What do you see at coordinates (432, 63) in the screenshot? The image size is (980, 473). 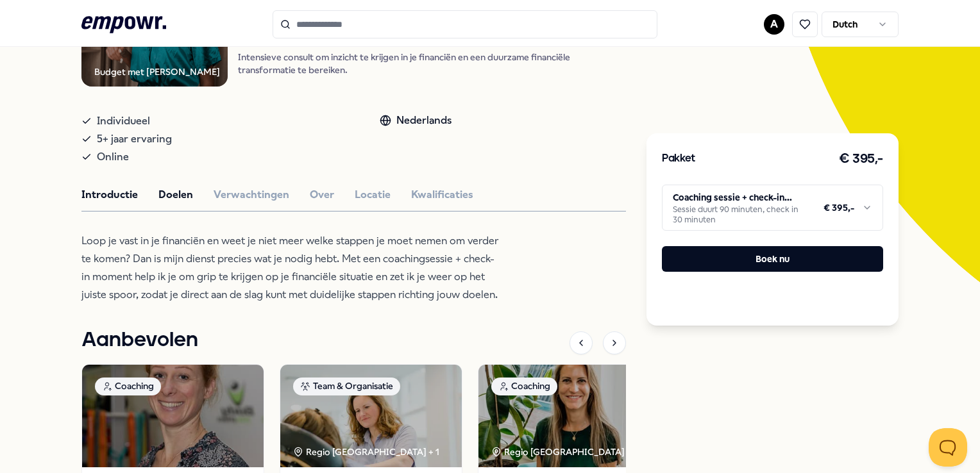 I see `p: Intensieve consult om inzicht te krijgen in je financiën en een duurzame financiële transformatie...` at bounding box center [432, 63].